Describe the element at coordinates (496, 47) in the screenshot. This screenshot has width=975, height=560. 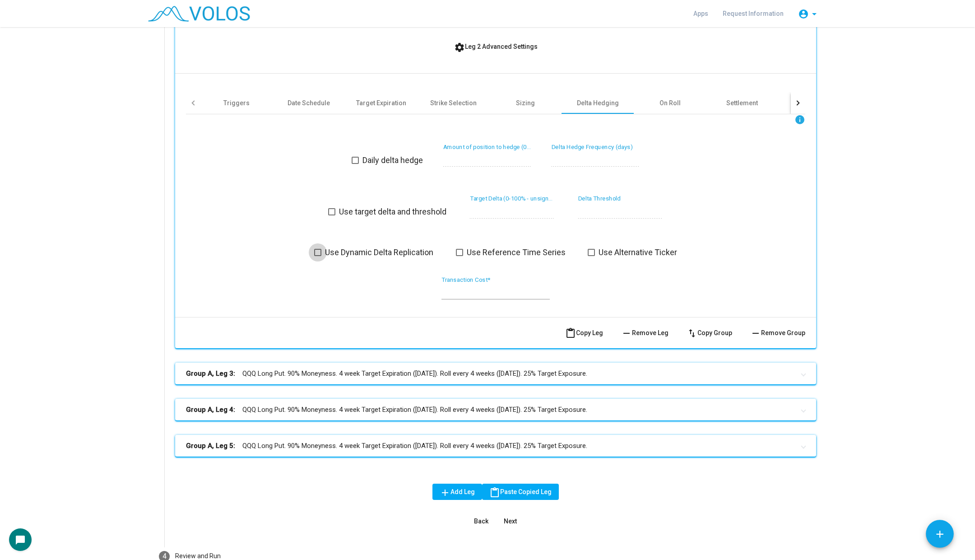
I see `button: Leg 2 Advanced Settings` at that location.